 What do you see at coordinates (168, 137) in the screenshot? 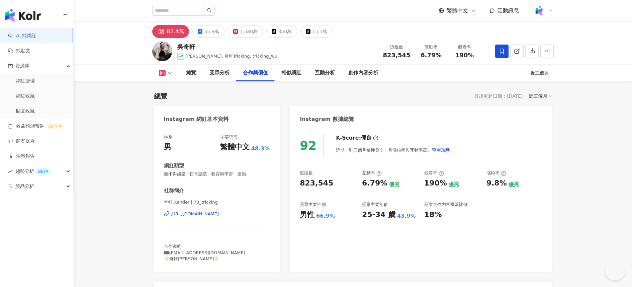
I see `div: 性別` at bounding box center [168, 137].